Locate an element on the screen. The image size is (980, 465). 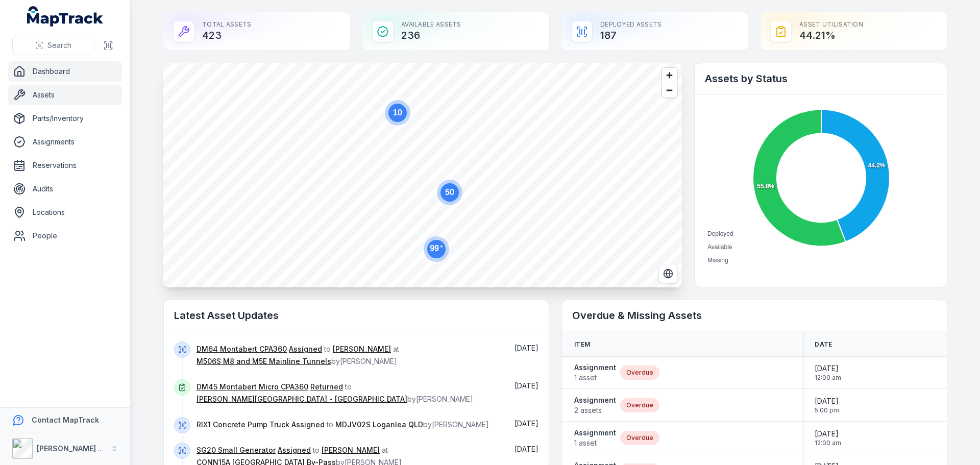
time: 9/16/2025, 2:13:05 PM is located at coordinates (526, 347).